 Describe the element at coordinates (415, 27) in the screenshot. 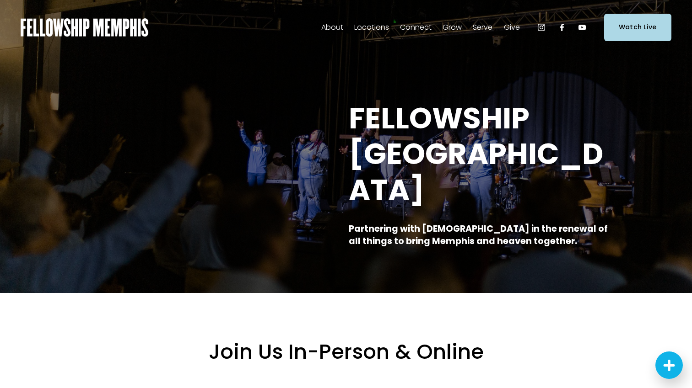

I see `span: Connect` at that location.